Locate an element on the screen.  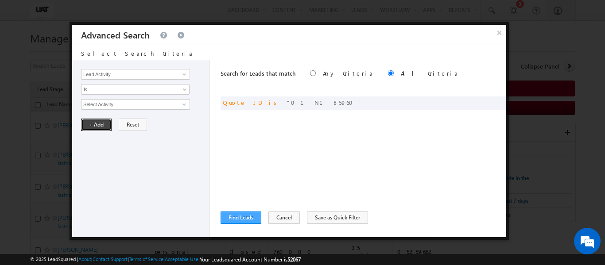
button: Save as Quick Filter is located at coordinates (338, 218).